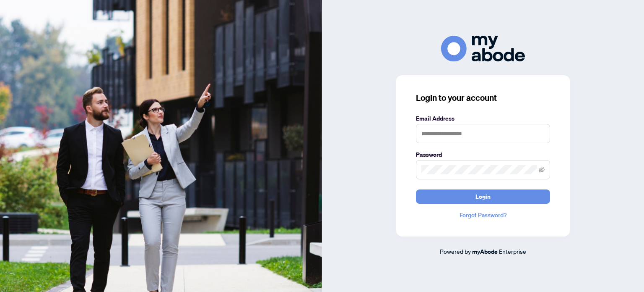  What do you see at coordinates (483, 215) in the screenshot?
I see `a: Forgot Password?` at bounding box center [483, 215].